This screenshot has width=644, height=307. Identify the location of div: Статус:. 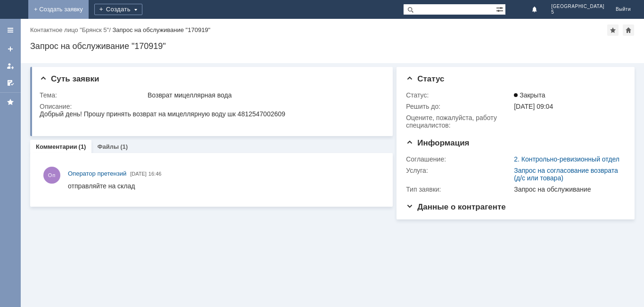
(459, 95).